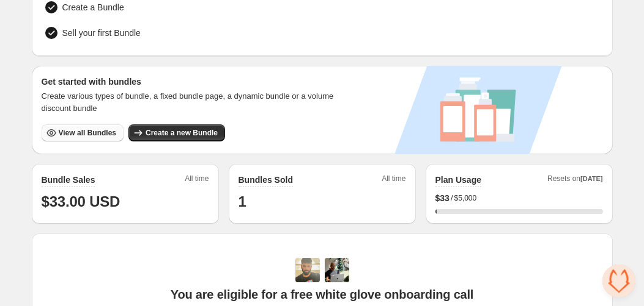 This screenshot has height=306, width=644. I want to click on button: View all Bundles, so click(82, 133).